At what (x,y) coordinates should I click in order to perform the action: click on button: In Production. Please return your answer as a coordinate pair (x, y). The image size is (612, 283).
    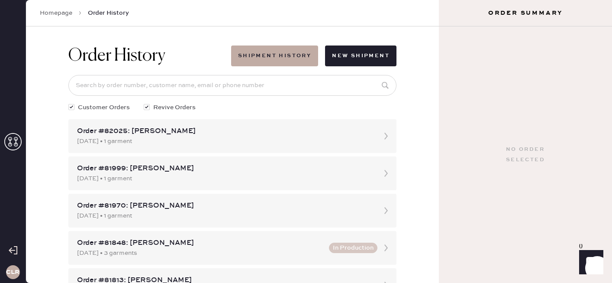
    Looking at the image, I should click on (353, 248).